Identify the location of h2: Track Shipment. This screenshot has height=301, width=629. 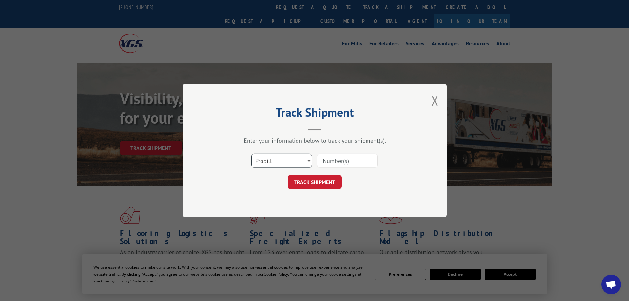
(315, 114).